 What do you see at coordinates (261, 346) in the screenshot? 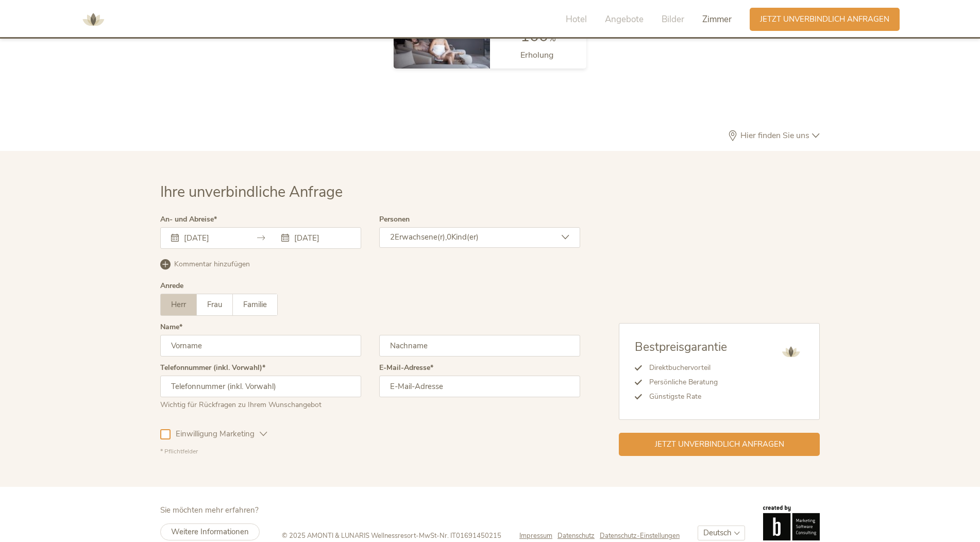
I see `input: Vorname` at bounding box center [261, 346].